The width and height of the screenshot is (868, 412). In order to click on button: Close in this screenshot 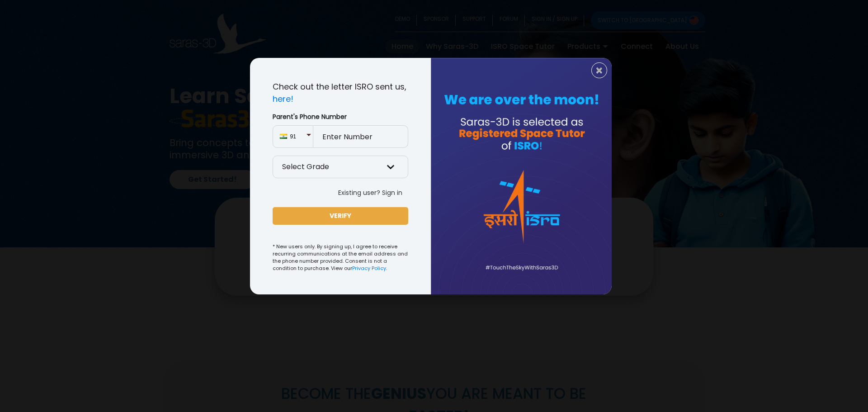, I will do `click(599, 70)`.